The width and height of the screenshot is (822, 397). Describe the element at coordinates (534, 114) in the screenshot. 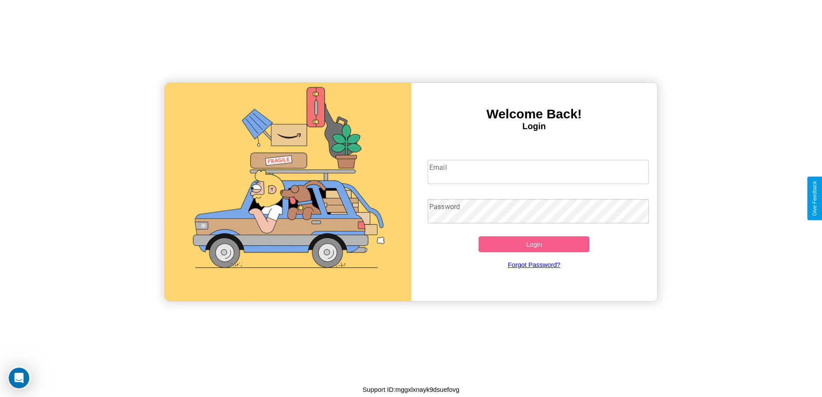

I see `h3: Welcome Back!` at that location.